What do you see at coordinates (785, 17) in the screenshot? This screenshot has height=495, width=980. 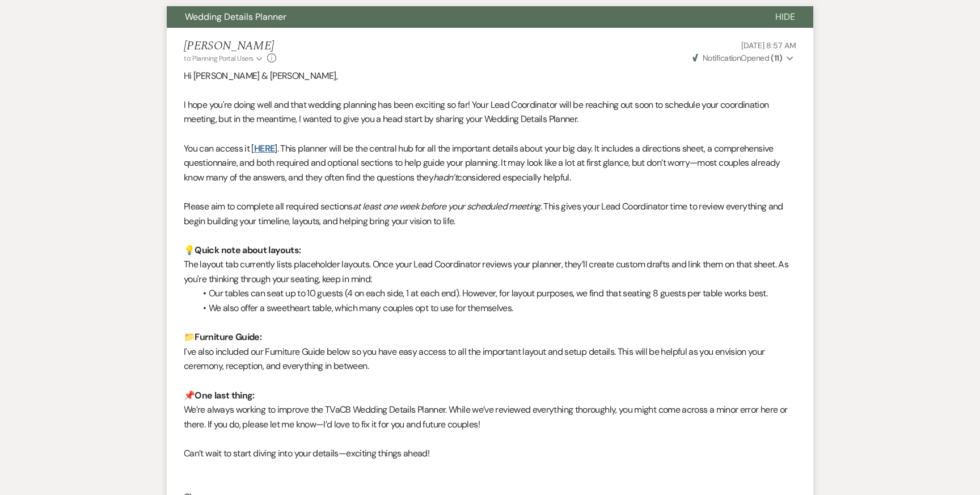 I see `button: Hide` at bounding box center [785, 17].